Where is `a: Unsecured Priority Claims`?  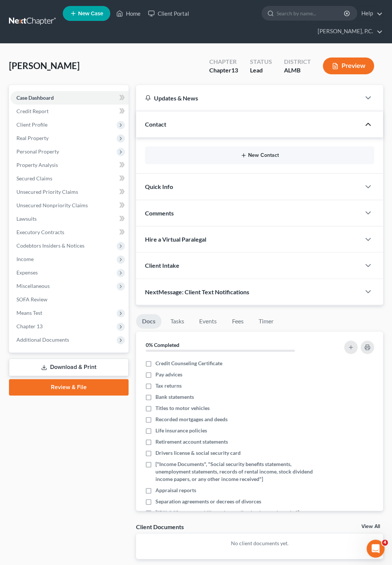
a: Unsecured Priority Claims is located at coordinates (70, 192).